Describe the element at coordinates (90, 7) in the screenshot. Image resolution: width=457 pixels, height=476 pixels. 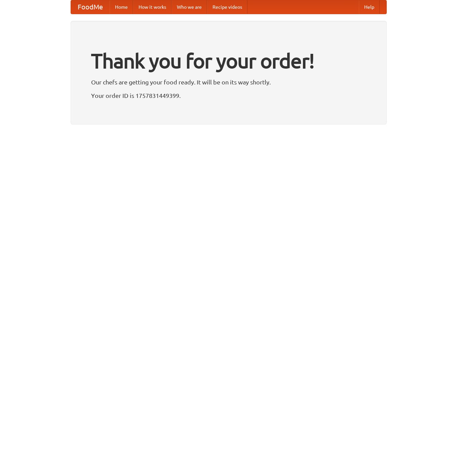
I see `a: FoodMe` at that location.